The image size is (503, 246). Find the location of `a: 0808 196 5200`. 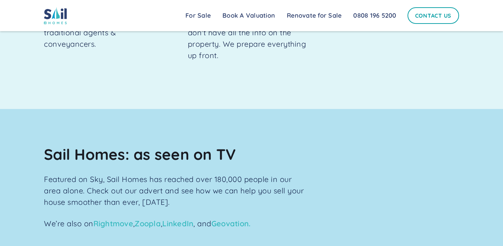

a: 0808 196 5200 is located at coordinates (375, 16).